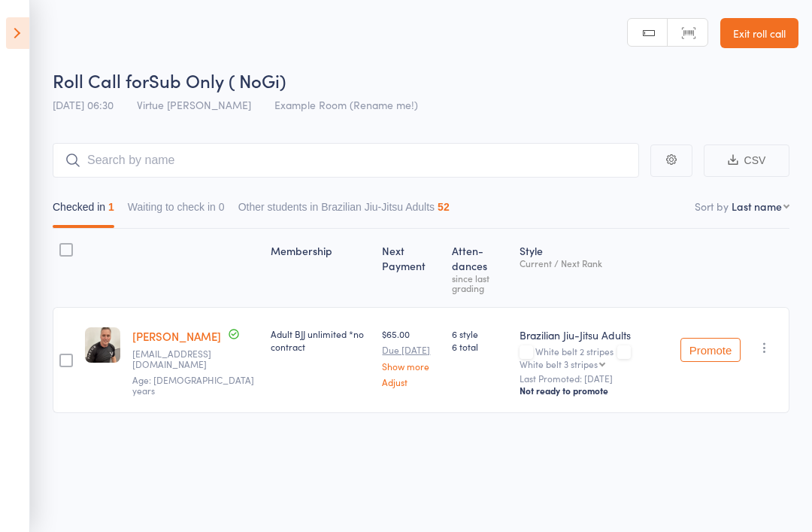 The width and height of the screenshot is (812, 532). I want to click on div: Style, so click(594, 267).